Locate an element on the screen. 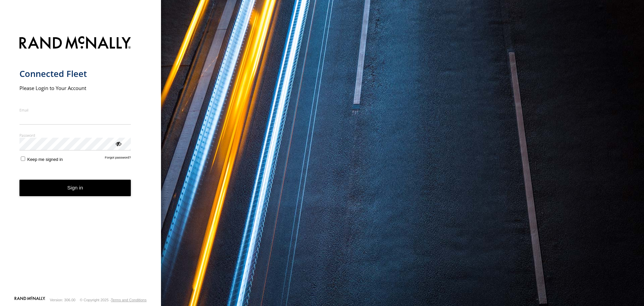  h2: Please Login to Your Account is located at coordinates (75, 88).